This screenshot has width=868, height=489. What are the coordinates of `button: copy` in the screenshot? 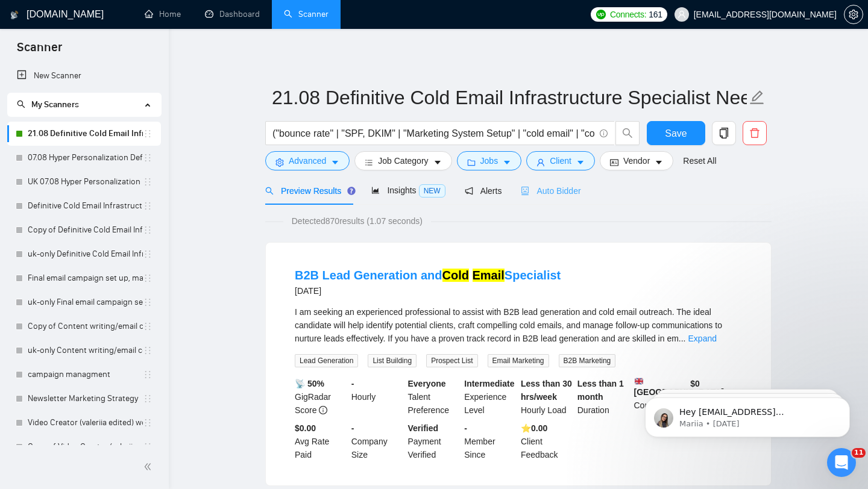 It's located at (724, 134).